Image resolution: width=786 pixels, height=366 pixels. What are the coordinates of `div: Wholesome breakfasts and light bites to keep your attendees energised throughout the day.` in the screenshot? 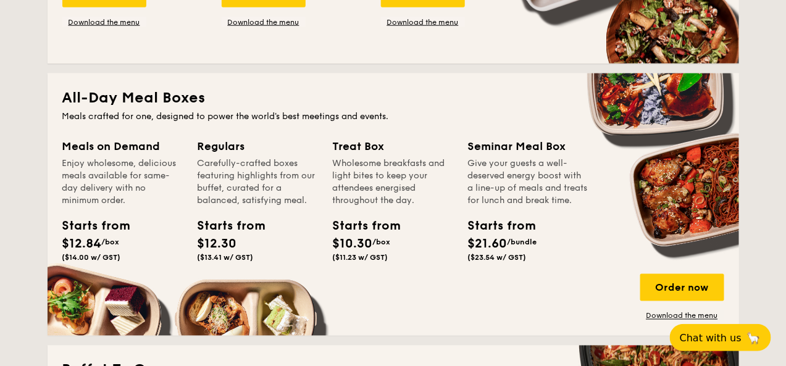 It's located at (393, 182).